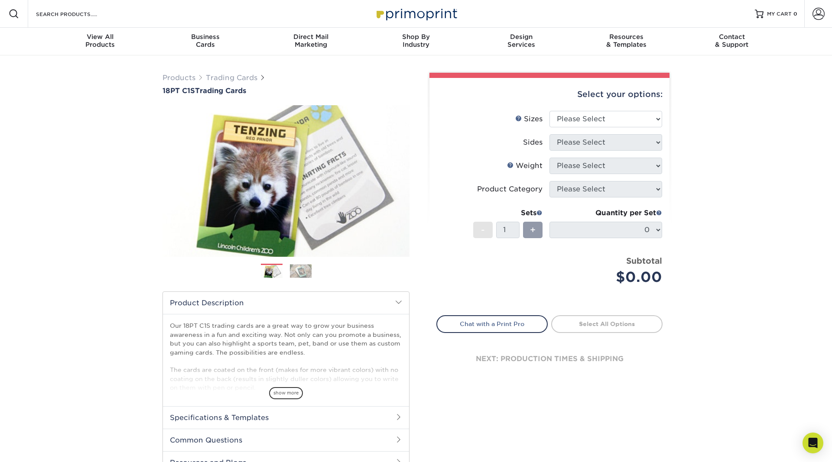  I want to click on div: Sizes, so click(529, 119).